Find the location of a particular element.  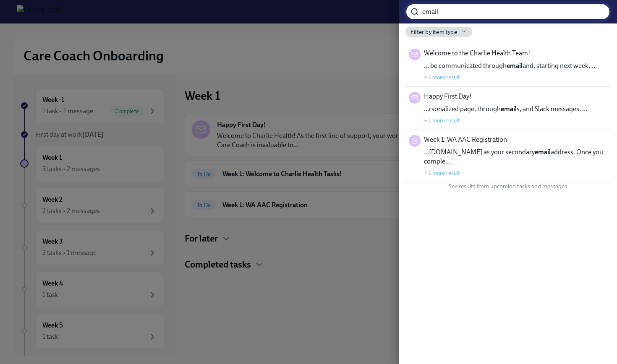

span: Happy First Day! is located at coordinates (448, 97).